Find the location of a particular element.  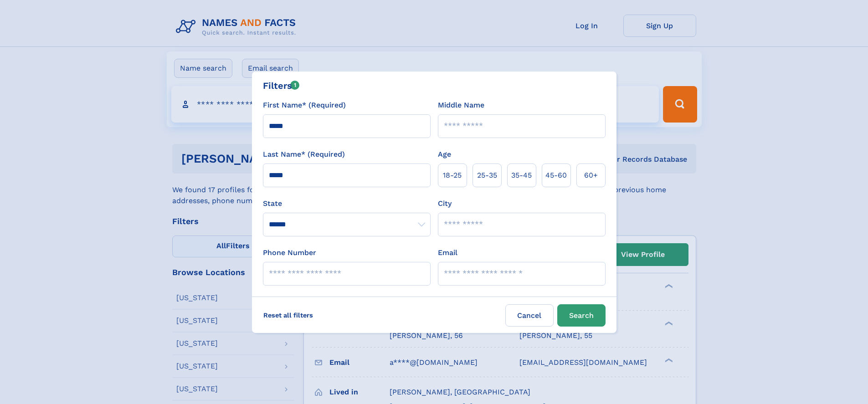

span: 25‑35 is located at coordinates (487, 176).